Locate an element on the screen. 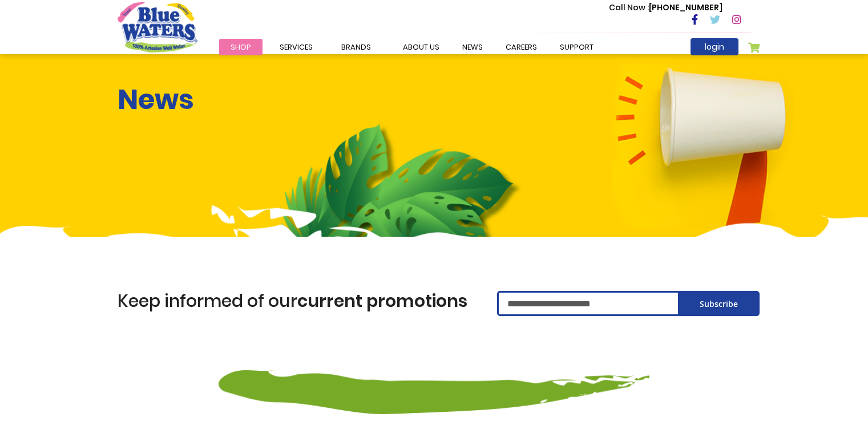 Image resolution: width=868 pixels, height=421 pixels. span: Shop is located at coordinates (241, 47).